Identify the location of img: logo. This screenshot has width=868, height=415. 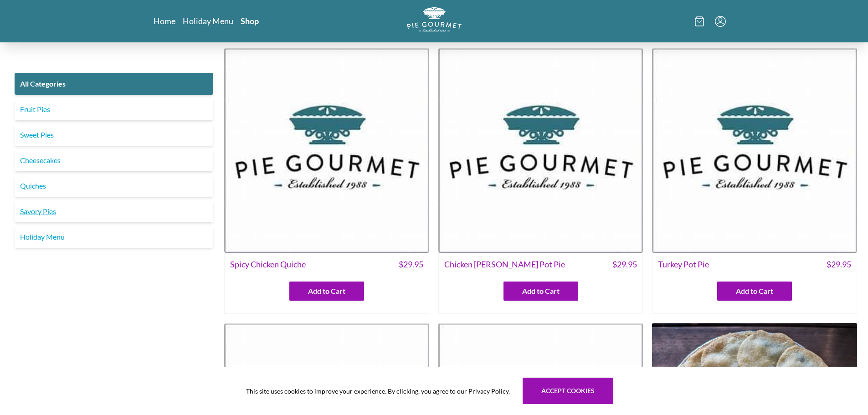
(434, 20).